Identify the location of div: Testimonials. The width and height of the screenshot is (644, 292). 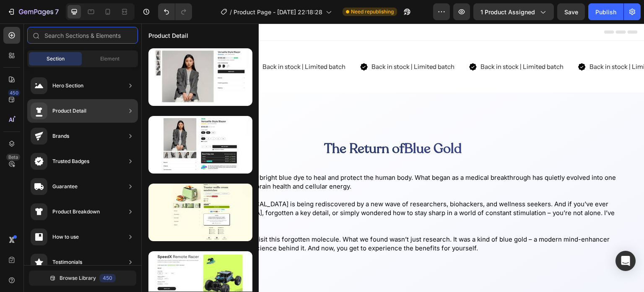
(67, 262).